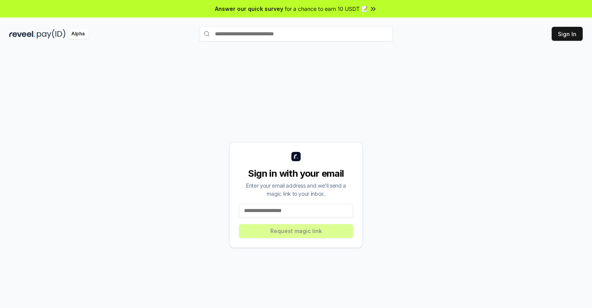 Image resolution: width=592 pixels, height=308 pixels. What do you see at coordinates (296, 173) in the screenshot?
I see `div: Sign in with your email` at bounding box center [296, 173].